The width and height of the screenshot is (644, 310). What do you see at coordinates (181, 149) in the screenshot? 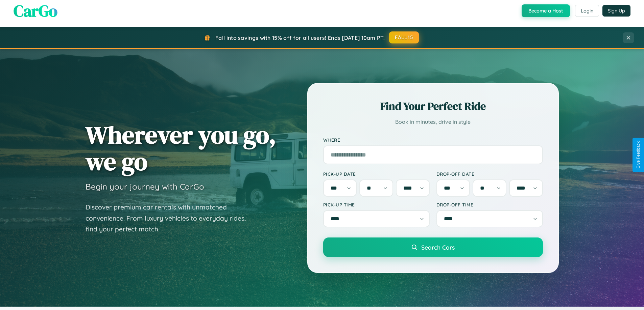
I see `h1: Wherever you go, we go` at bounding box center [181, 149].